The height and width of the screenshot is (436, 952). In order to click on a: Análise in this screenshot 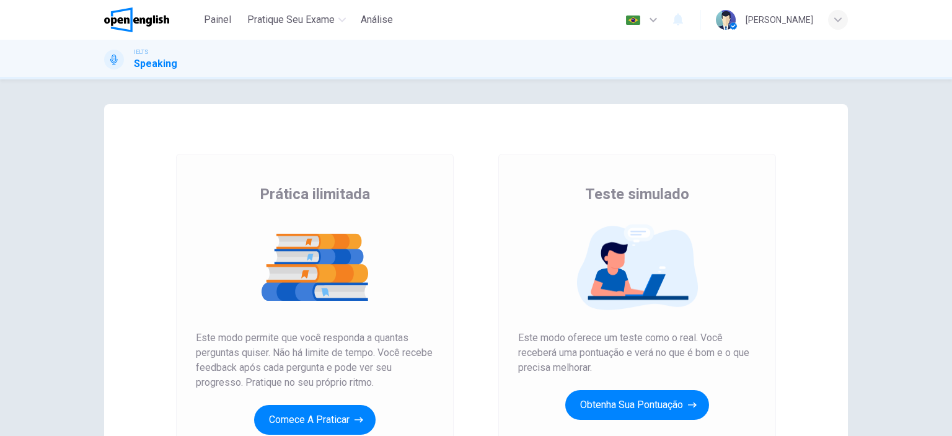, I will do `click(377, 20)`.